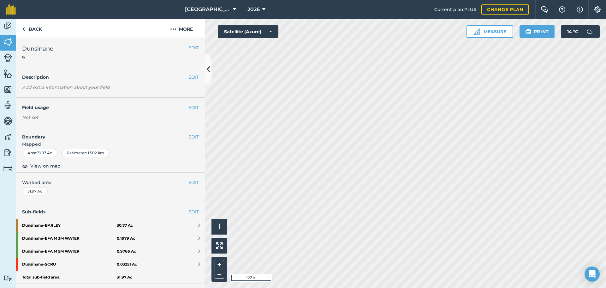 The width and height of the screenshot is (606, 288). I want to click on span: Mapped, so click(111, 144).